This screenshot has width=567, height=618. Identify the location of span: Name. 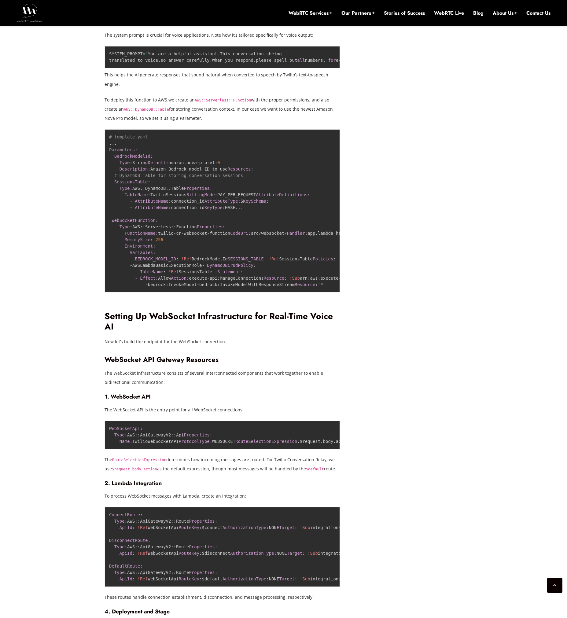
(125, 441).